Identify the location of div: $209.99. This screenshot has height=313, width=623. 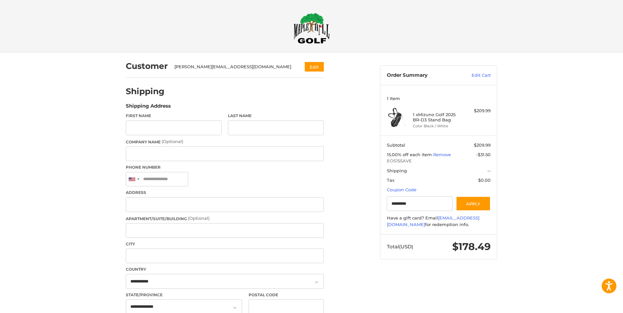
(477, 111).